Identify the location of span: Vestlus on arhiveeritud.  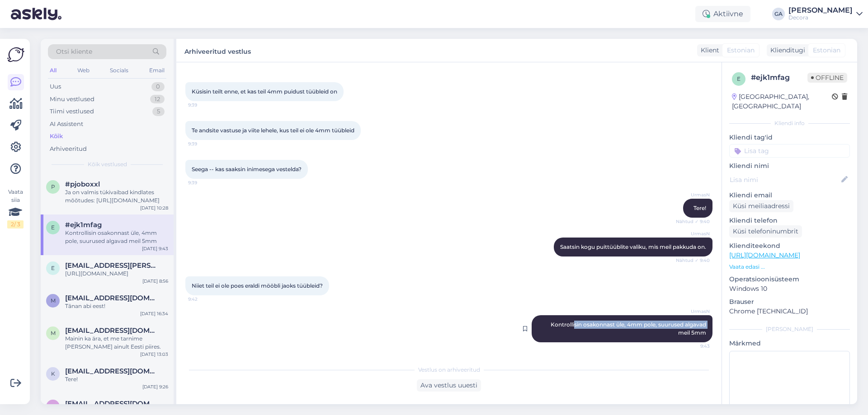
(449, 370).